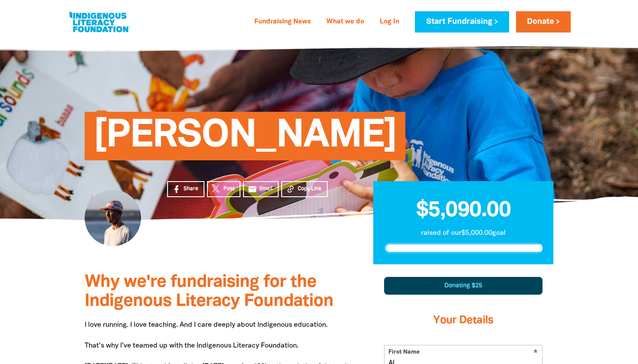 This screenshot has height=364, width=638. Describe the element at coordinates (223, 189) in the screenshot. I see `a: Post` at that location.